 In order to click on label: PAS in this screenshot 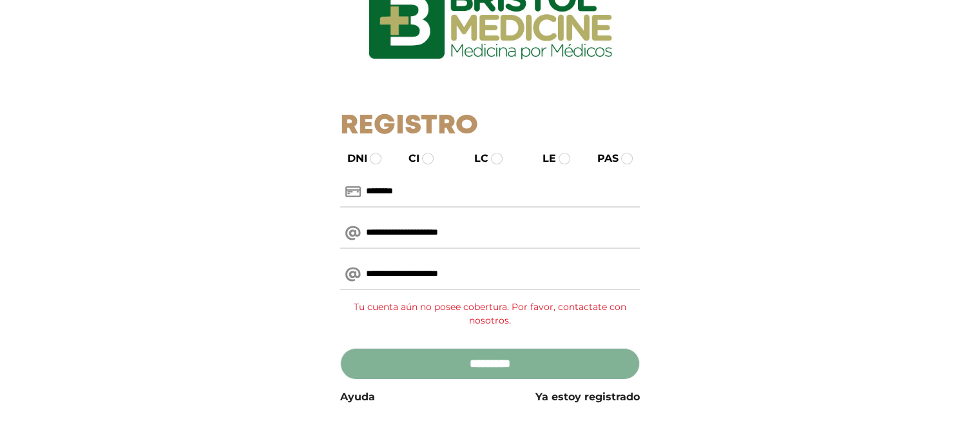, I will do `click(602, 159)`.